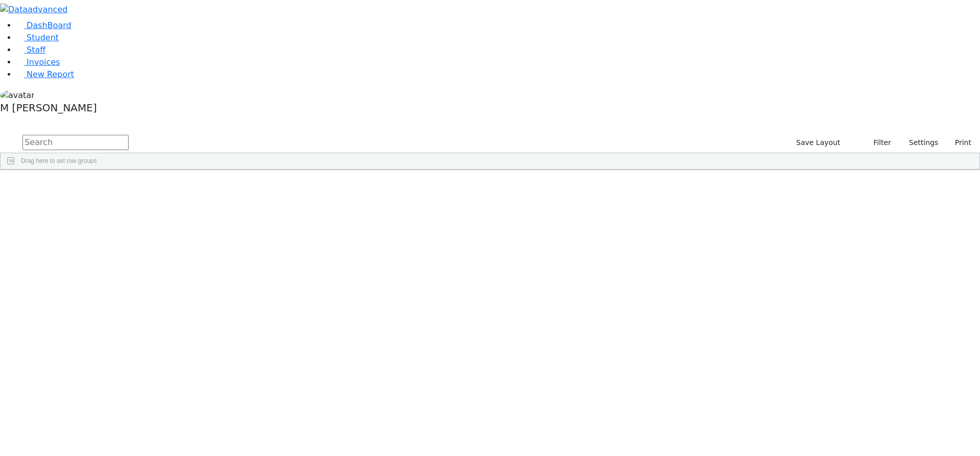  I want to click on a: Staff, so click(31, 49).